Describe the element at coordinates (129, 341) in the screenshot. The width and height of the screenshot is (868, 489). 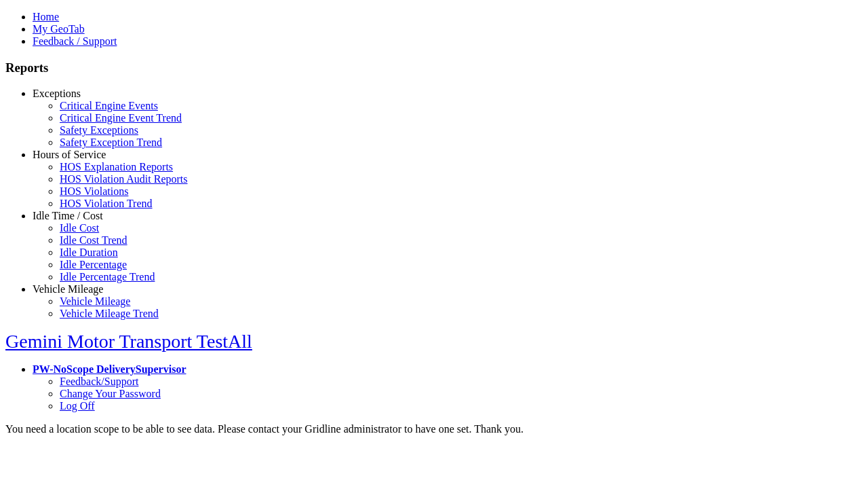
I see `a: Gemini Motor Transport TestAll` at that location.